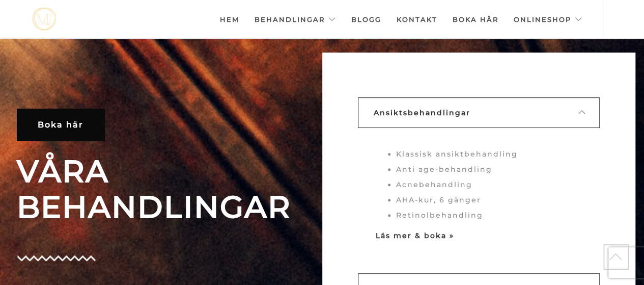  What do you see at coordinates (416, 235) in the screenshot?
I see `a: Läs mer & boka »` at bounding box center [416, 235].